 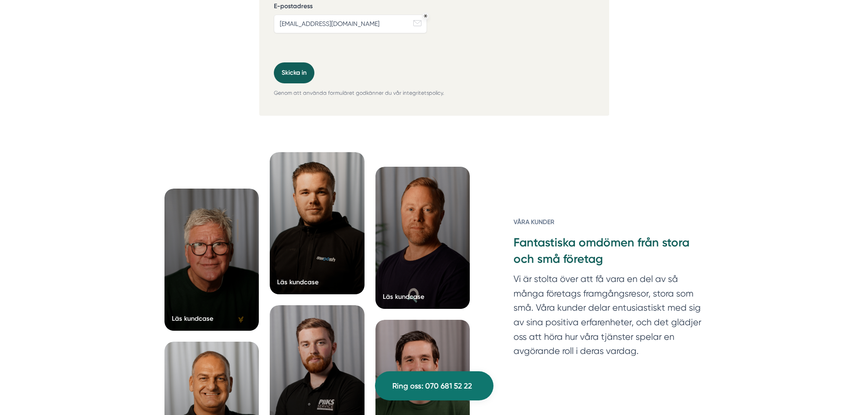 I want to click on button: Skicka in, so click(x=294, y=73).